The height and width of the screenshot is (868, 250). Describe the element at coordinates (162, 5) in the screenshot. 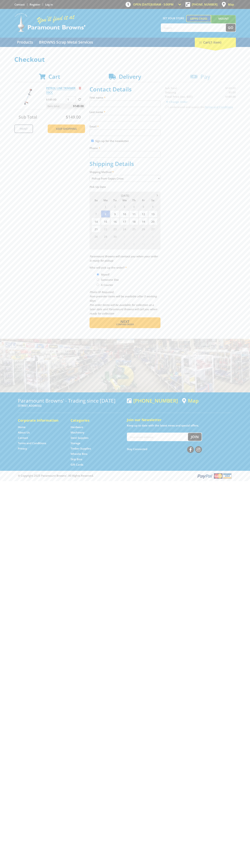

I see `span: 8:00am - 5:00pm` at that location.